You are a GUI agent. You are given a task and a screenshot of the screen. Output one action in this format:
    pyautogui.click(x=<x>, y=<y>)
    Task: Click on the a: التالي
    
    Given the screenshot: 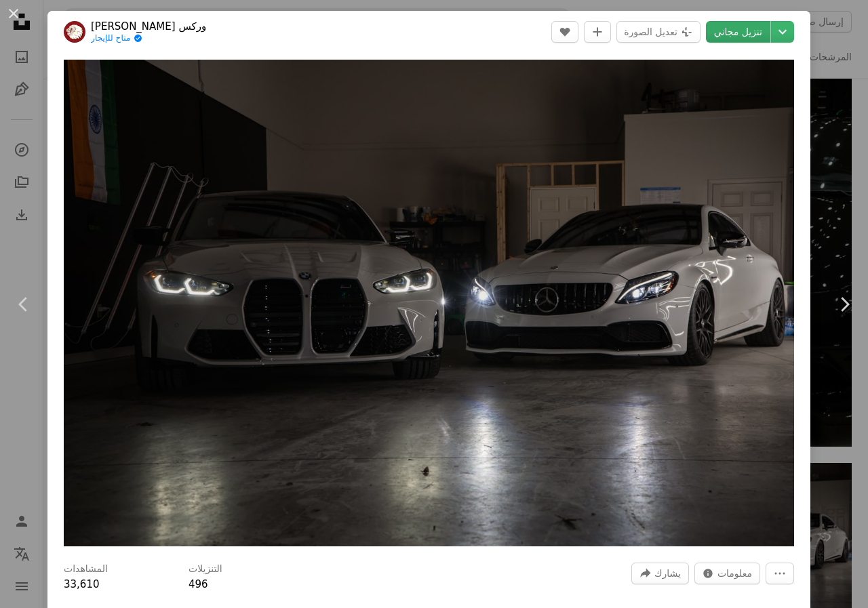 What is the action you would take?
    pyautogui.click(x=845, y=305)
    